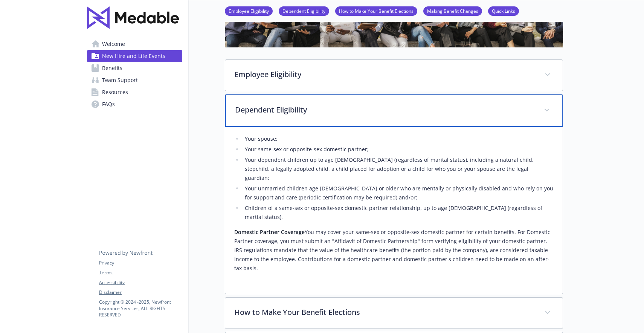 This screenshot has width=644, height=333. Describe the element at coordinates (134, 44) in the screenshot. I see `a: Welcome` at that location.